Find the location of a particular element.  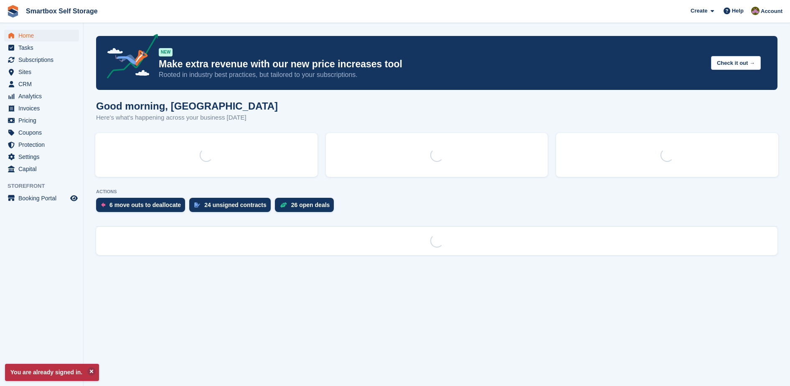

span: Subscriptions is located at coordinates (43, 60).